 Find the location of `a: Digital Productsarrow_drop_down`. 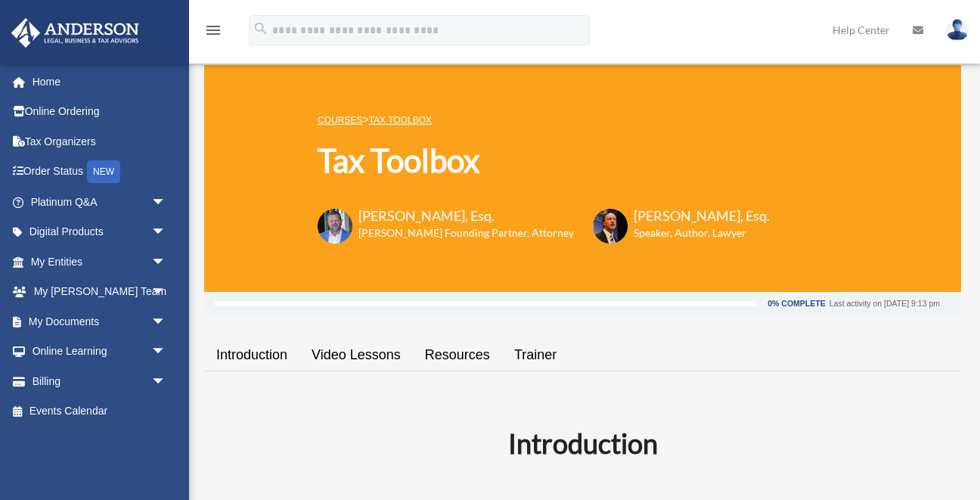

a: Digital Productsarrow_drop_down is located at coordinates (100, 232).